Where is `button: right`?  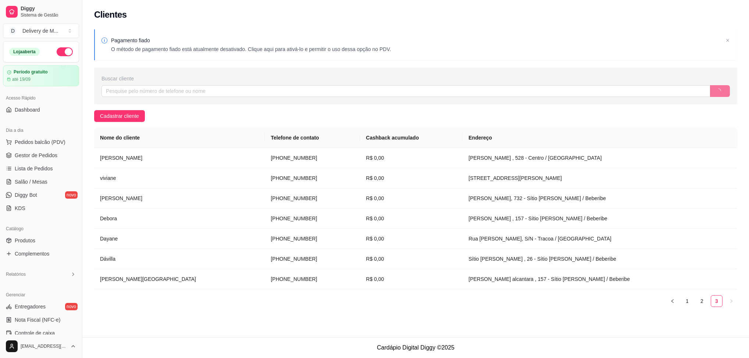
button: right is located at coordinates (731, 301).